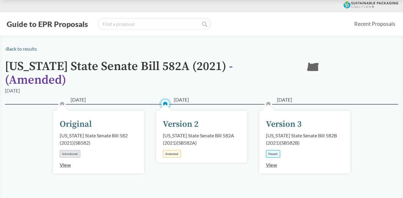 This screenshot has height=198, width=403. What do you see at coordinates (273, 154) in the screenshot?
I see `div: Passed` at bounding box center [273, 154].